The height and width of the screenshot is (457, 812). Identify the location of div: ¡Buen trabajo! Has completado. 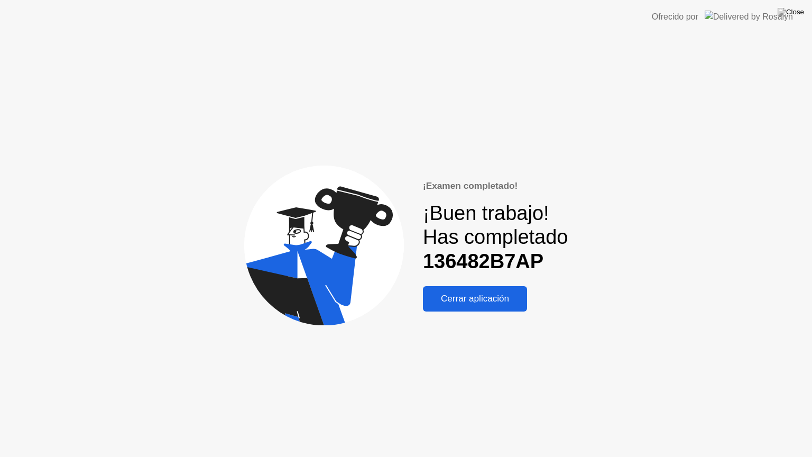
(495, 237).